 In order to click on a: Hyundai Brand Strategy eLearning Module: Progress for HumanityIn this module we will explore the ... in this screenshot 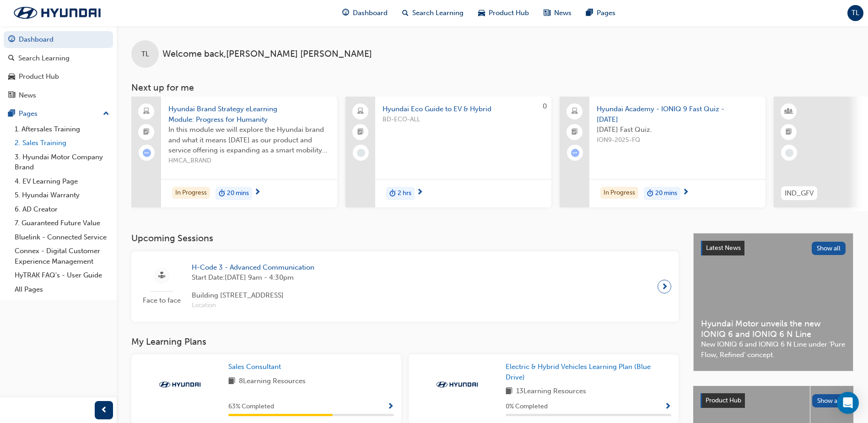, I will do `click(234, 152)`.